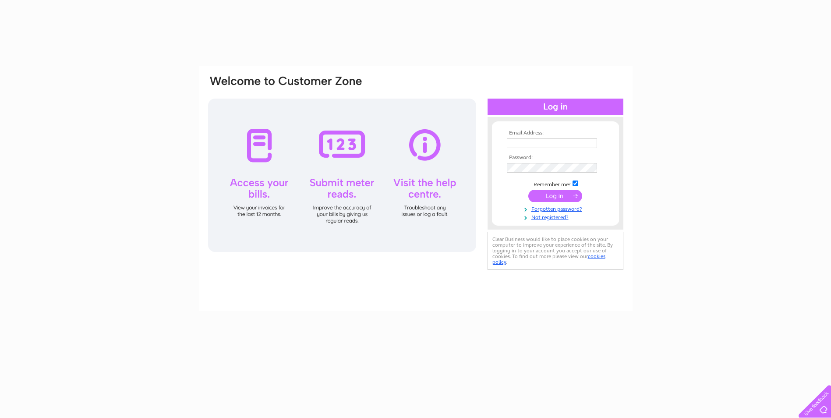  Describe the element at coordinates (555, 183) in the screenshot. I see `td: Remember me?` at that location.